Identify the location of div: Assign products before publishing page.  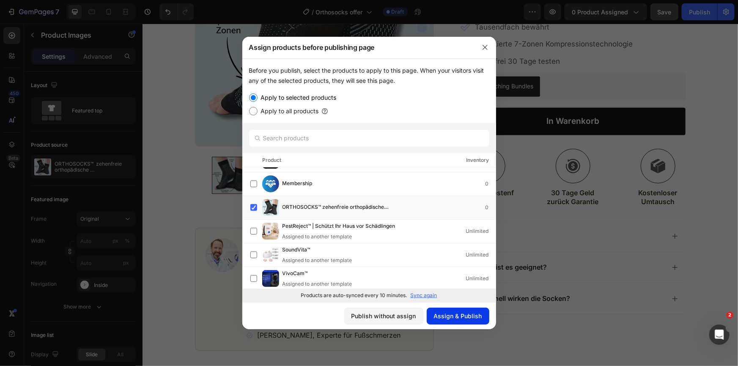
(358, 47).